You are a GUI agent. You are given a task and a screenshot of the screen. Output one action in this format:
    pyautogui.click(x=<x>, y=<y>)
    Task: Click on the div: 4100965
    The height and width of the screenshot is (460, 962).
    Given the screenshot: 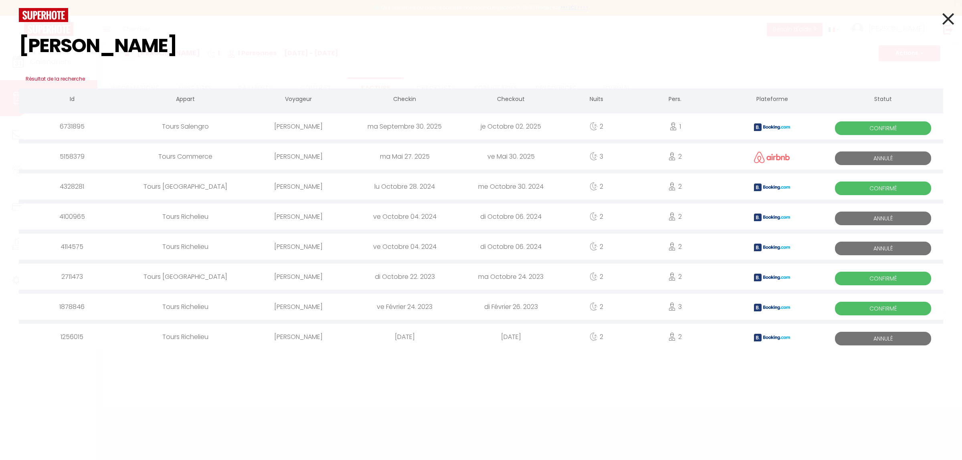 What is the action you would take?
    pyautogui.click(x=72, y=216)
    